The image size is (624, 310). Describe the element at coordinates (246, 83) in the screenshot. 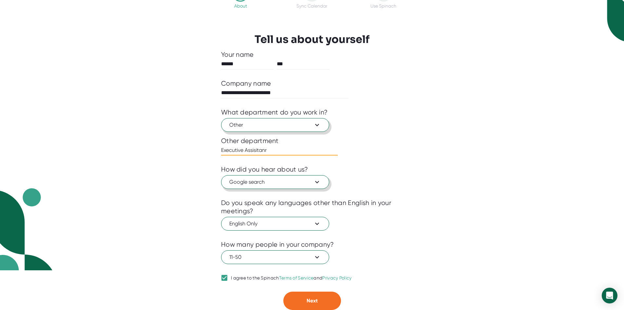

I see `div: Company name` at that location.